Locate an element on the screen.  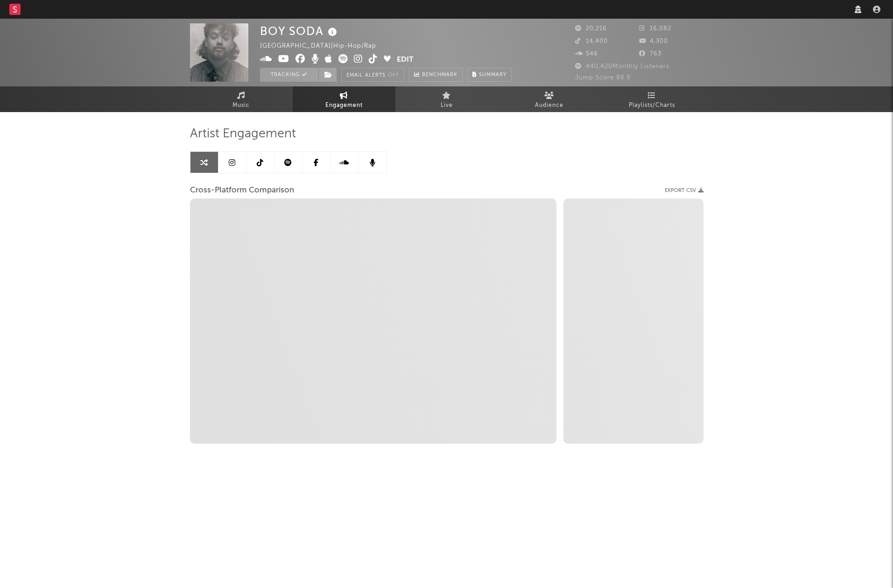
a: Music is located at coordinates (241, 99).